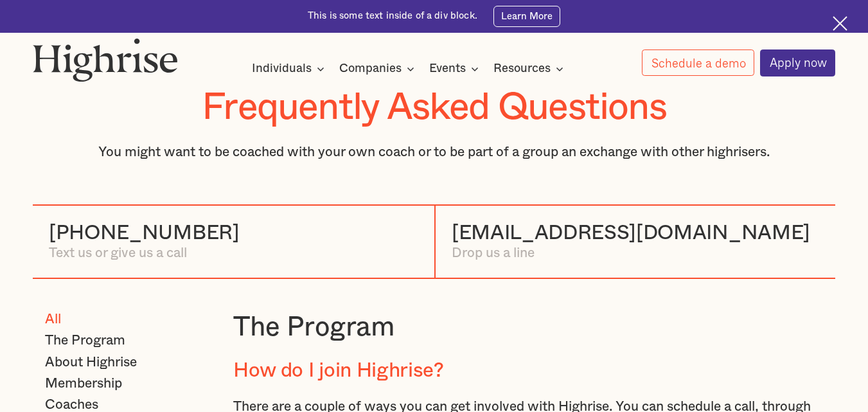  Describe the element at coordinates (52, 319) in the screenshot. I see `span: All` at that location.